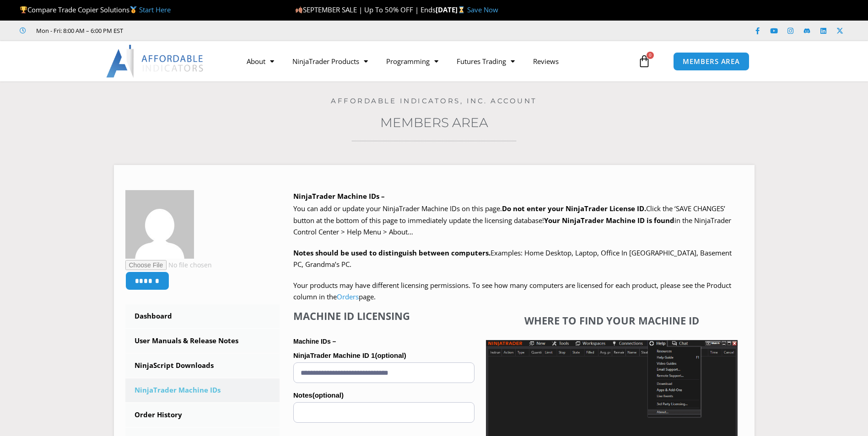  What do you see at coordinates (365, 9) in the screenshot?
I see `span: SEPTEMBER SALE | Up To 50% OFF | Ends` at bounding box center [365, 9].